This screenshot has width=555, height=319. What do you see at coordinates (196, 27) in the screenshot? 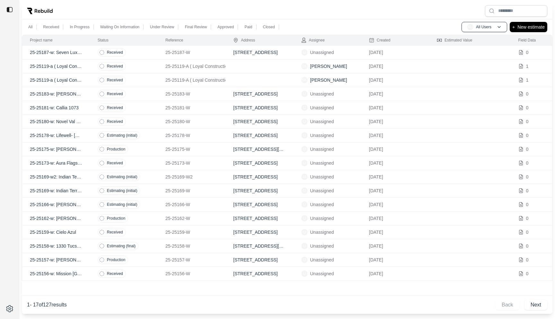
I see `p: Final Review` at bounding box center [196, 27].